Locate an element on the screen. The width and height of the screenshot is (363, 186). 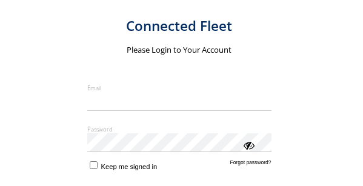
h1: Connected Fleet is located at coordinates (180, 25).